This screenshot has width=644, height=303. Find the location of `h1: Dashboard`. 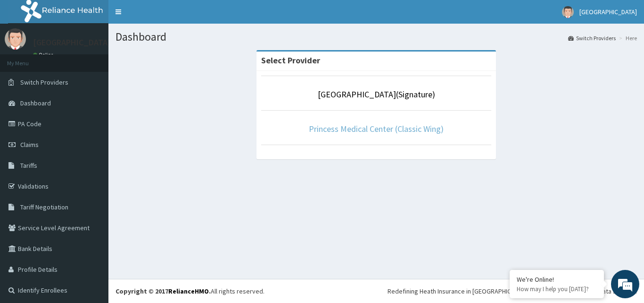

h1: Dashboard is located at coordinates (376, 37).